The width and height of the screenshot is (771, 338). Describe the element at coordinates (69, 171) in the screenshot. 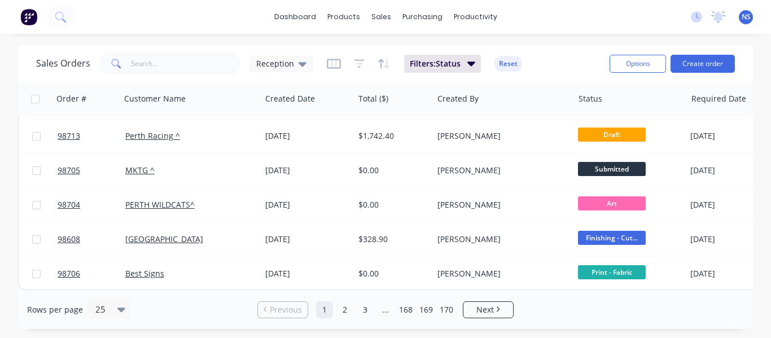

I see `span: 98705` at that location.